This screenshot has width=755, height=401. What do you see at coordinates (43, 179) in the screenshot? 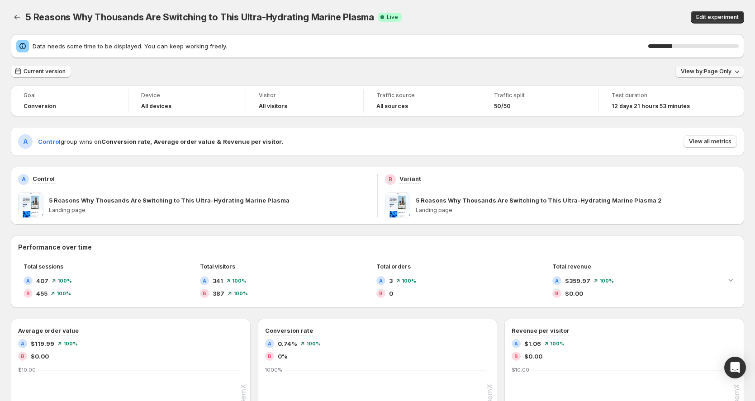
I see `p: Control` at bounding box center [43, 179].